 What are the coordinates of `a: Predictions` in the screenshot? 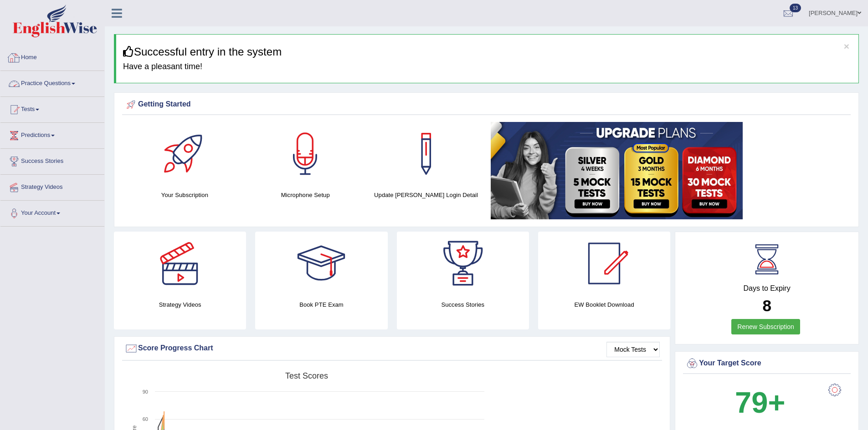 It's located at (52, 134).